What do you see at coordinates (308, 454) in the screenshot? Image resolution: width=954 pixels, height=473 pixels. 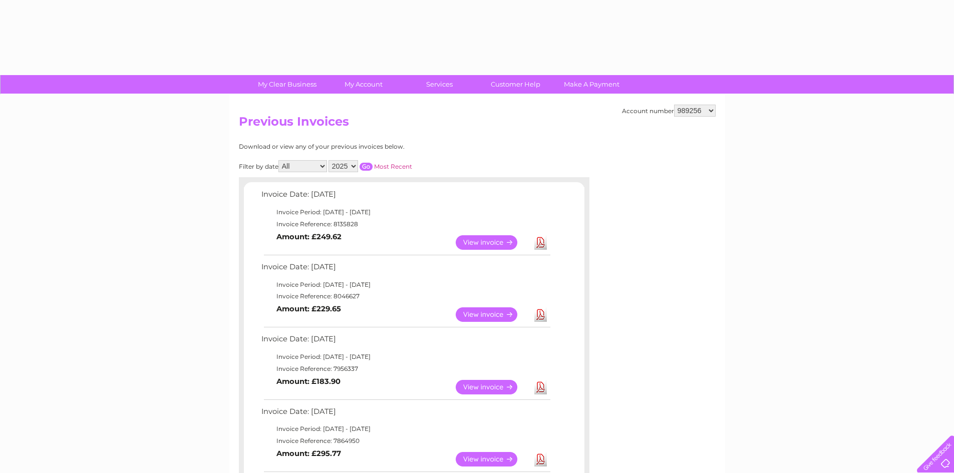 I see `b: Amount: £295.77` at bounding box center [308, 454].